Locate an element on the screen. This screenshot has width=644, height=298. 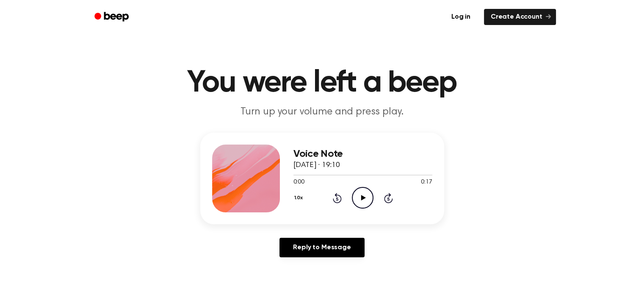
a: Reply to Message is located at coordinates (322, 247).